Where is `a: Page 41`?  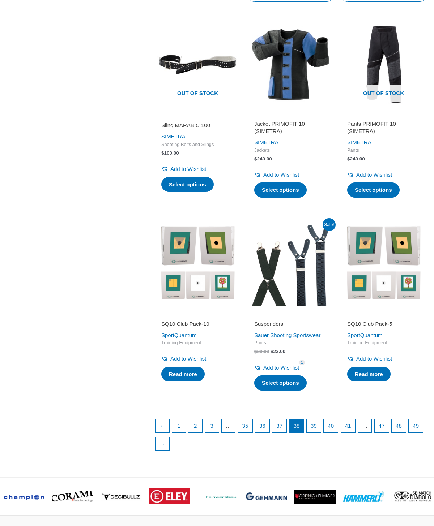 a: Page 41 is located at coordinates (348, 426).